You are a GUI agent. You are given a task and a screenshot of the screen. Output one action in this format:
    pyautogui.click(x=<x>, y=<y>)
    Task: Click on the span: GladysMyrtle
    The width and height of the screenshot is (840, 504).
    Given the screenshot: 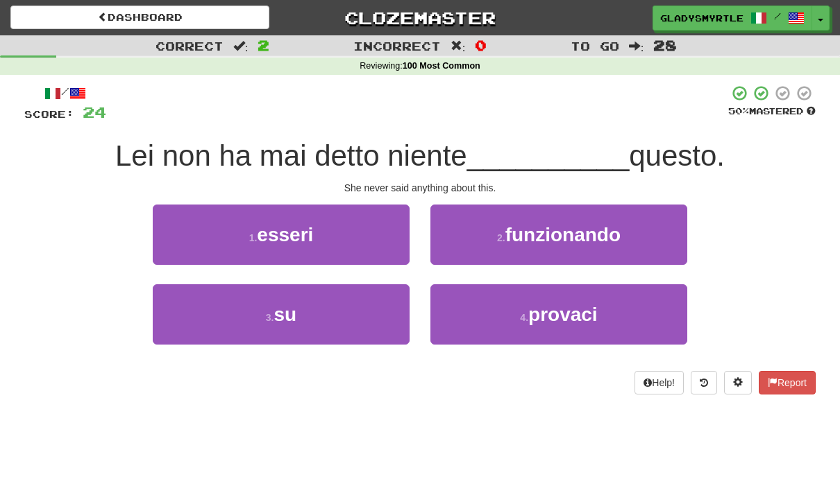 What is the action you would take?
    pyautogui.click(x=702, y=18)
    